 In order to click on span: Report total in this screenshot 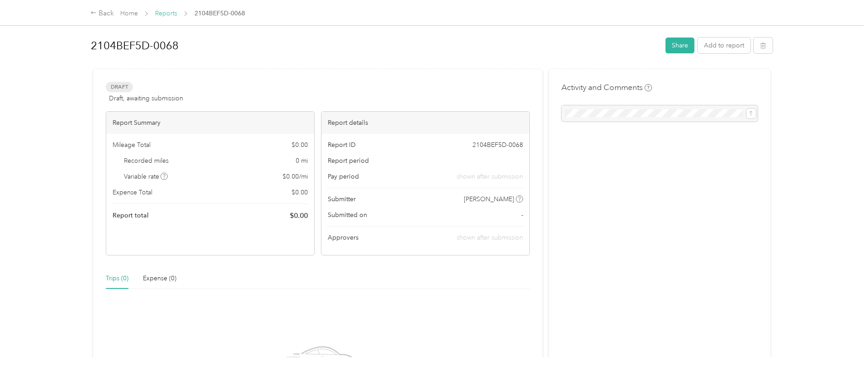, I will do `click(130, 215)`.